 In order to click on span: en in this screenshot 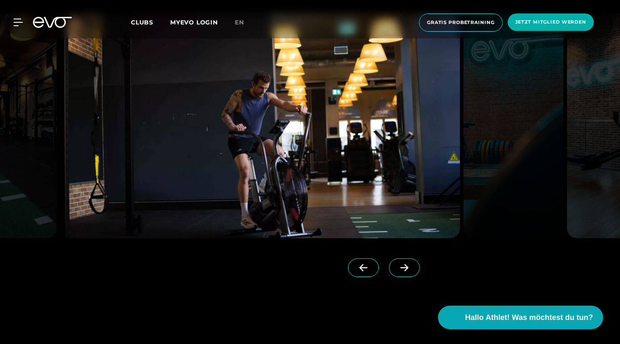, I will do `click(239, 22)`.